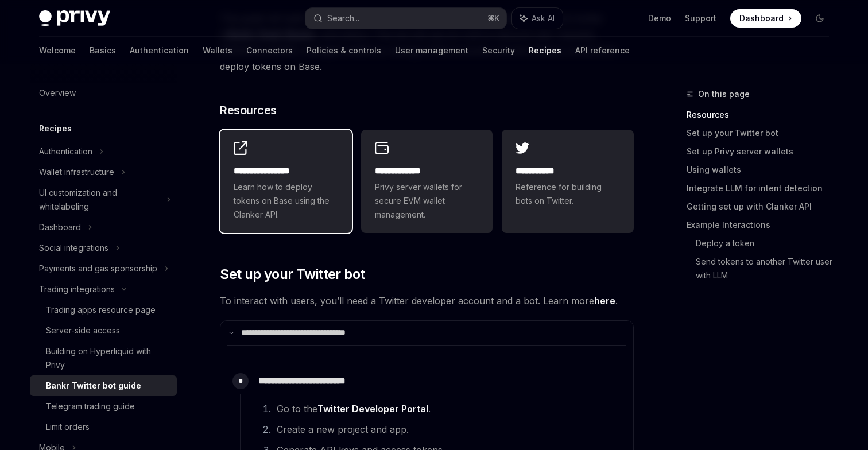 This screenshot has height=450, width=868. What do you see at coordinates (763, 115) in the screenshot?
I see `a: Resources` at bounding box center [763, 115].